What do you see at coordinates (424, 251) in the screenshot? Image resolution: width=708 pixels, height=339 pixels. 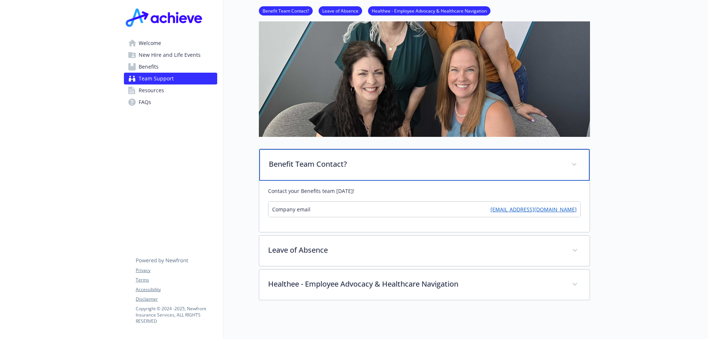 I see `div: Leave of Absence` at bounding box center [424, 251].